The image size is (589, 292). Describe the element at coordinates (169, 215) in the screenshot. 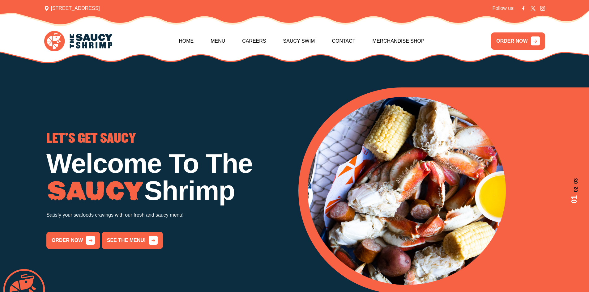

I see `p: Satisfy your seafoods cravings with our fresh and saucy menu!` at that location.